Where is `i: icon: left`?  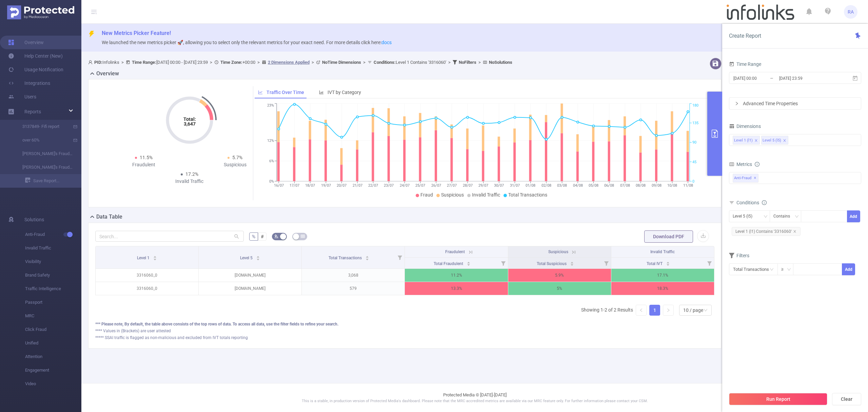
i: icon: left is located at coordinates (641, 310).